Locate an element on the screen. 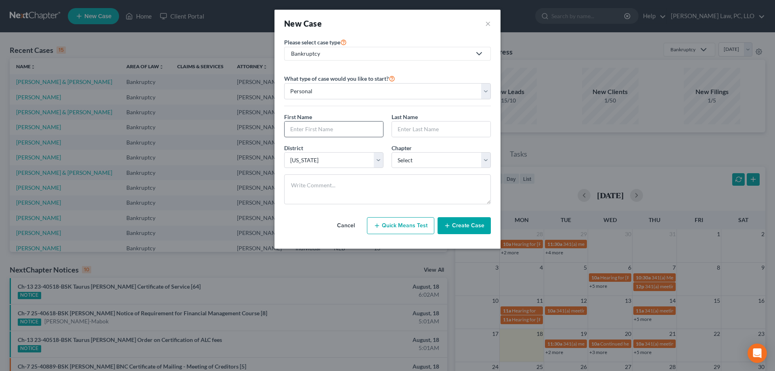 This screenshot has width=775, height=371. div: Open Intercom Messenger is located at coordinates (757, 353).